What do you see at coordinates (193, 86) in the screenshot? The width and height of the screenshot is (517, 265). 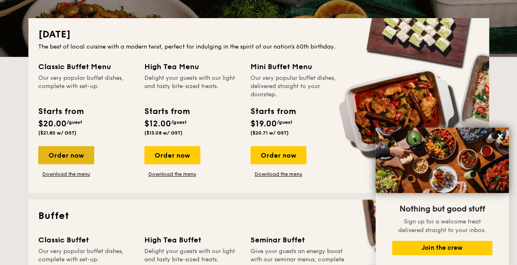 I see `div: Delight your guests with our light and tasty bite-sized treats.` at bounding box center [193, 86].